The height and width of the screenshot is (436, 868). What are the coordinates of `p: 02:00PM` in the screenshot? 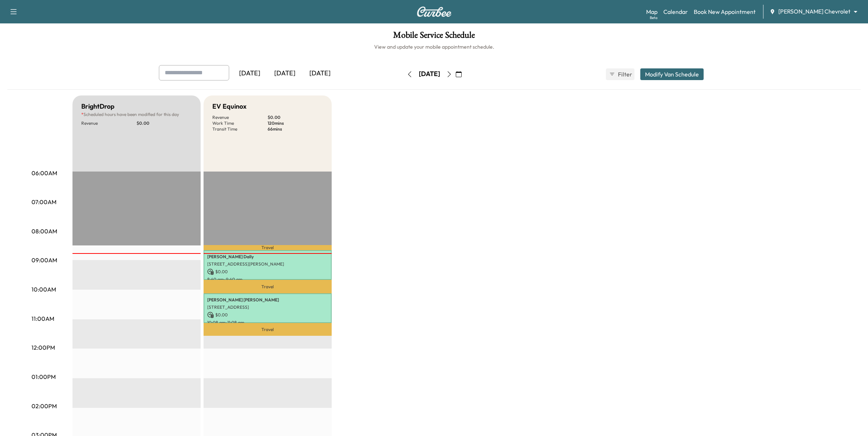 It's located at (44, 406).